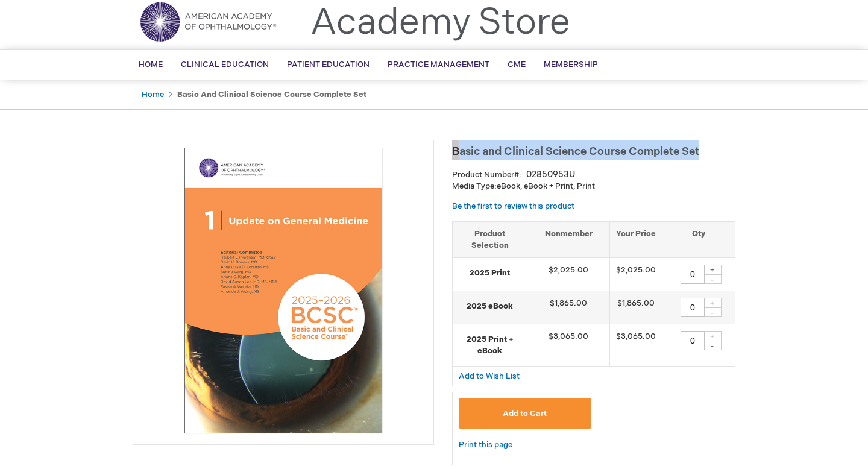 The width and height of the screenshot is (868, 469). What do you see at coordinates (489, 376) in the screenshot?
I see `a: Add to Wish List` at bounding box center [489, 376].